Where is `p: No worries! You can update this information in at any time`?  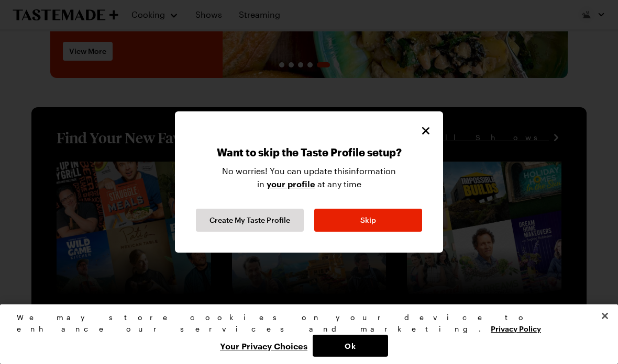 p: No worries! You can update this information in at any time is located at coordinates (309, 181).